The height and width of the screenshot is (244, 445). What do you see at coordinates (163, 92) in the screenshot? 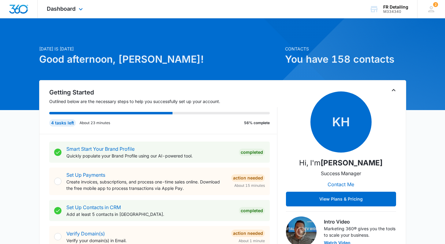
I see `h2: Getting Started` at bounding box center [163, 92].